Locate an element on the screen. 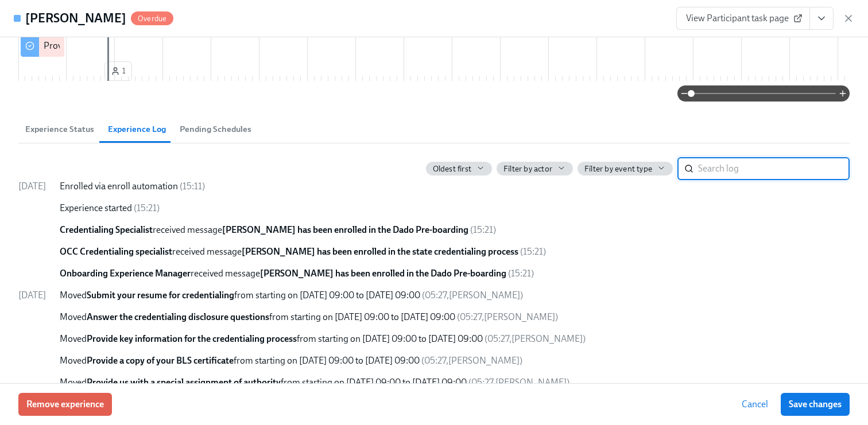 The height and width of the screenshot is (425, 868). div: Enrolled via enroll automation is located at coordinates (455, 186).